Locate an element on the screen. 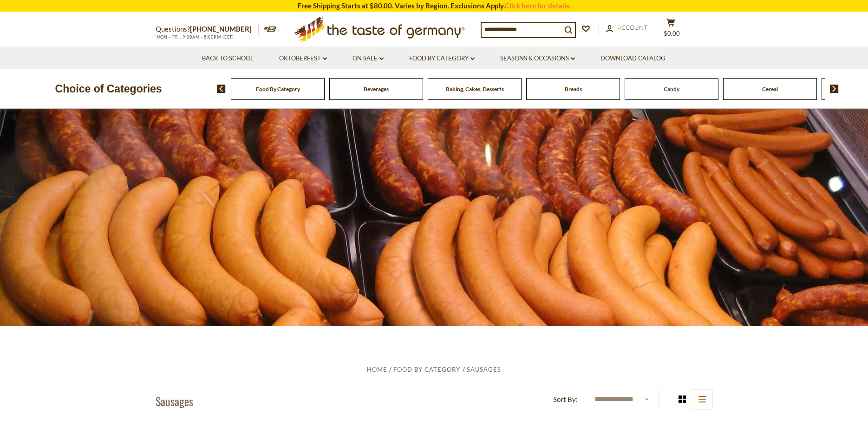 This screenshot has width=868, height=428. a: Download Catalog is located at coordinates (633, 59).